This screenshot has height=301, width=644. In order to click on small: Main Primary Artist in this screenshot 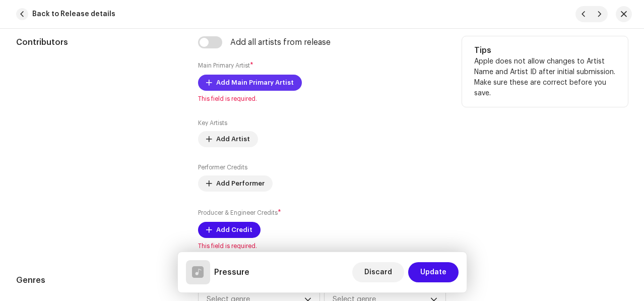, I will do `click(224, 66)`.